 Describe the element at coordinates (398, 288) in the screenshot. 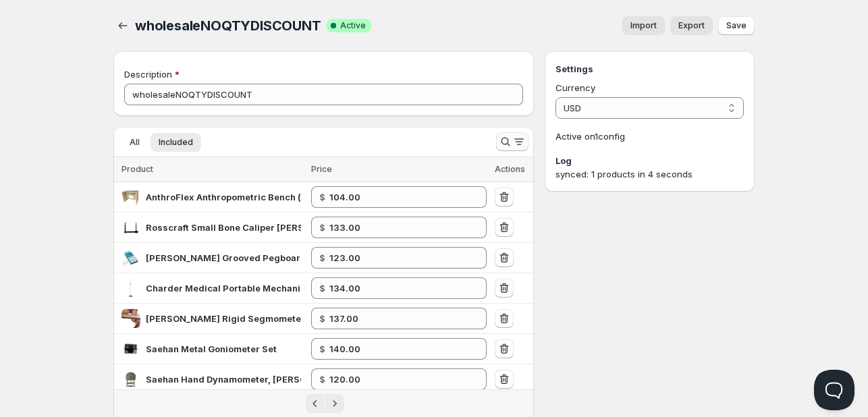

I see `input: 175.00` at that location.